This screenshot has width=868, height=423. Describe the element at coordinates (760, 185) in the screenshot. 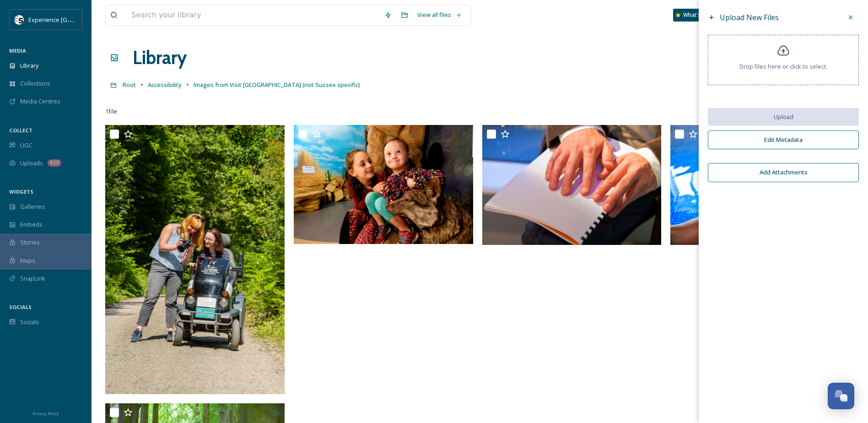

I see `img: 600456-199.jpg` at that location.